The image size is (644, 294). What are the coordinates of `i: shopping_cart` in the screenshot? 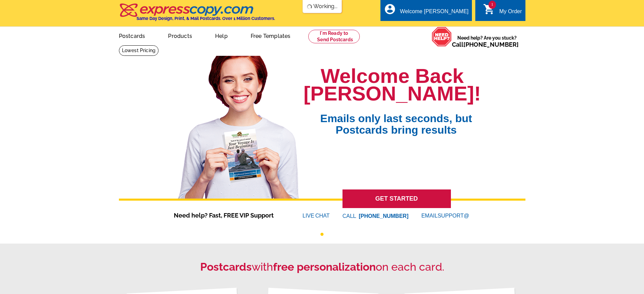 It's located at (489, 9).